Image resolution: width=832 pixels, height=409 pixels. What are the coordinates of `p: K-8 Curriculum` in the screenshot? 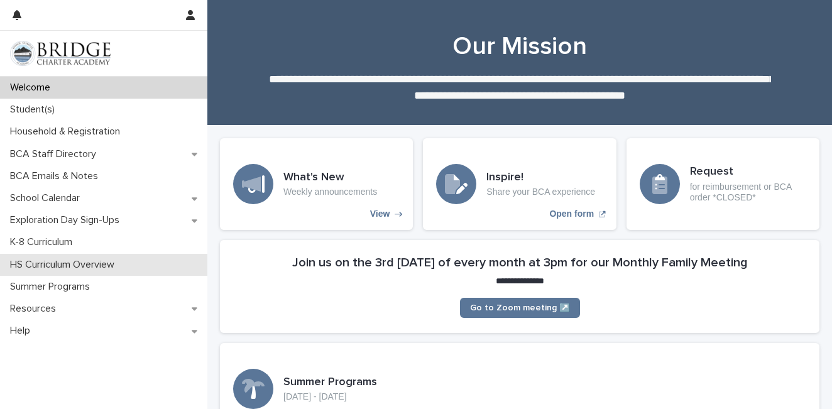 It's located at (43, 242).